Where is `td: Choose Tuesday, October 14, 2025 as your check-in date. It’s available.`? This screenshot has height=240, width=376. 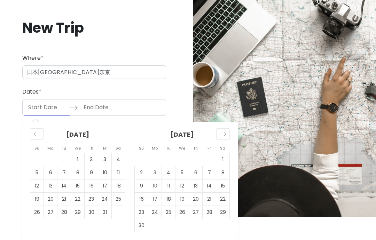 td: Choose Tuesday, October 14, 2025 as your check-in date. It’s available. is located at coordinates (64, 186).